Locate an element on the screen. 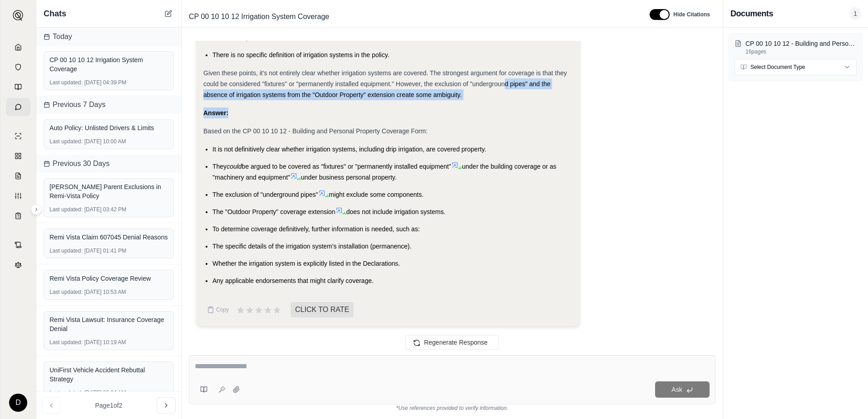 The width and height of the screenshot is (868, 419). a: Home is located at coordinates (18, 47).